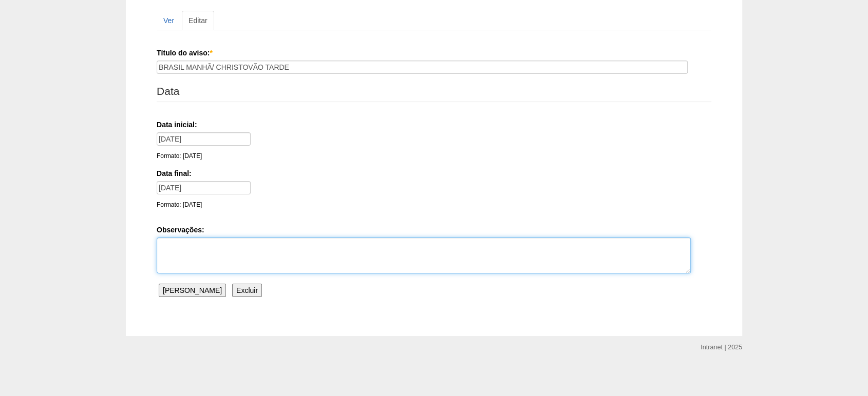 Image resolution: width=868 pixels, height=396 pixels. I want to click on label: Título do aviso:, so click(434, 53).